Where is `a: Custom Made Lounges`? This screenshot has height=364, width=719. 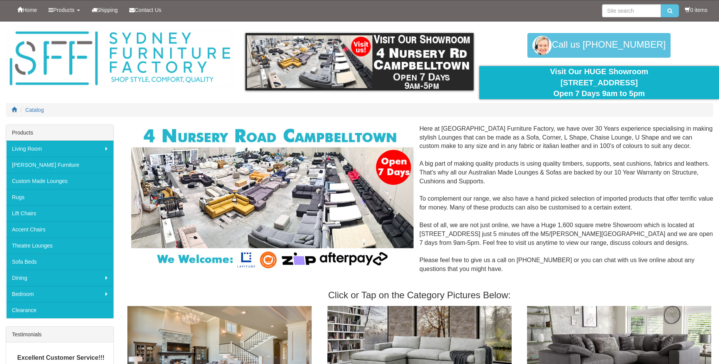
a: Custom Made Lounges is located at coordinates (60, 181).